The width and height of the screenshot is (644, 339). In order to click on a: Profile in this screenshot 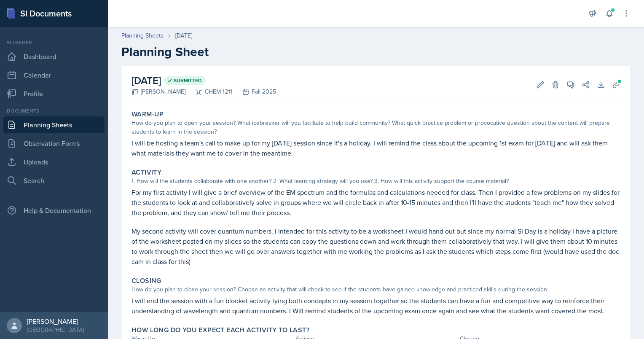, I will do `click(54, 94)`.